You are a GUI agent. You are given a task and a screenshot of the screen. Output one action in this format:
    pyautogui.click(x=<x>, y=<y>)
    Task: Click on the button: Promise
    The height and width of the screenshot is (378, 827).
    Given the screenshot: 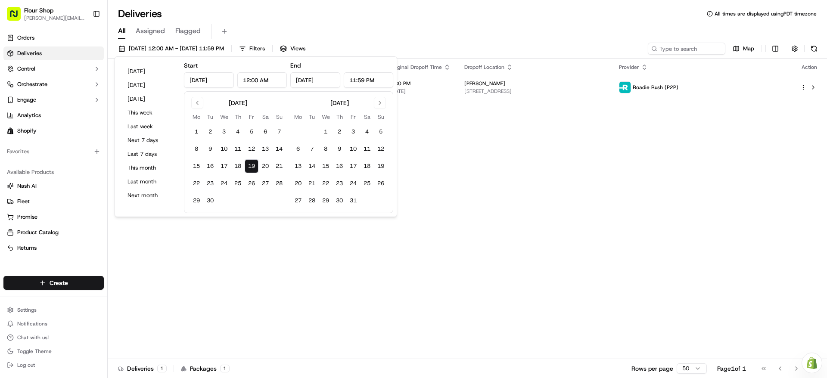 What is the action you would take?
    pyautogui.click(x=53, y=217)
    